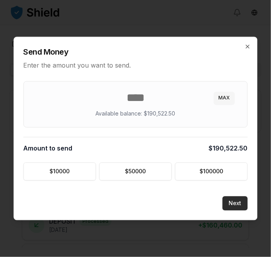 This screenshot has height=257, width=271. Describe the element at coordinates (224, 98) in the screenshot. I see `button: MAX` at that location.